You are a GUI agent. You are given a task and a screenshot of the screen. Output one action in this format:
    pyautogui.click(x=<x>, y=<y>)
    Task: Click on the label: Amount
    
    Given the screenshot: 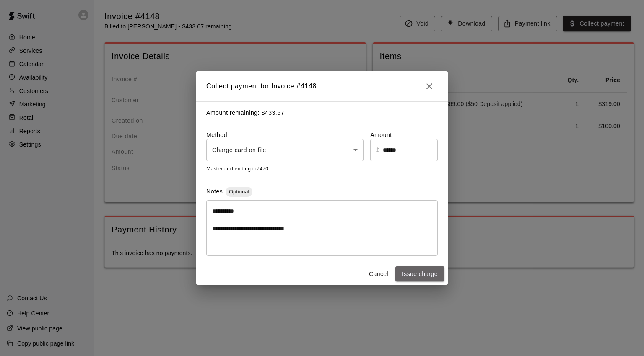 What is the action you would take?
    pyautogui.click(x=404, y=135)
    